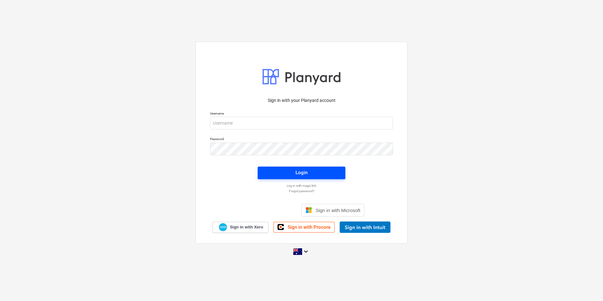 The image size is (603, 301). Describe the element at coordinates (302, 139) in the screenshot. I see `p: Password` at that location.